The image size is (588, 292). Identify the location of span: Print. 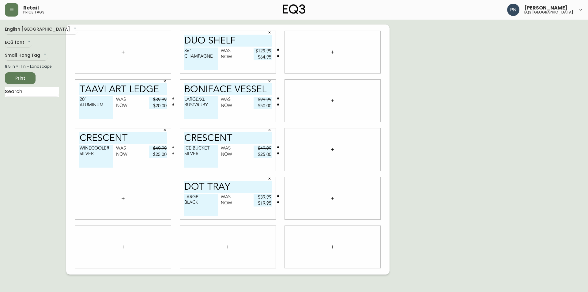
(20, 78).